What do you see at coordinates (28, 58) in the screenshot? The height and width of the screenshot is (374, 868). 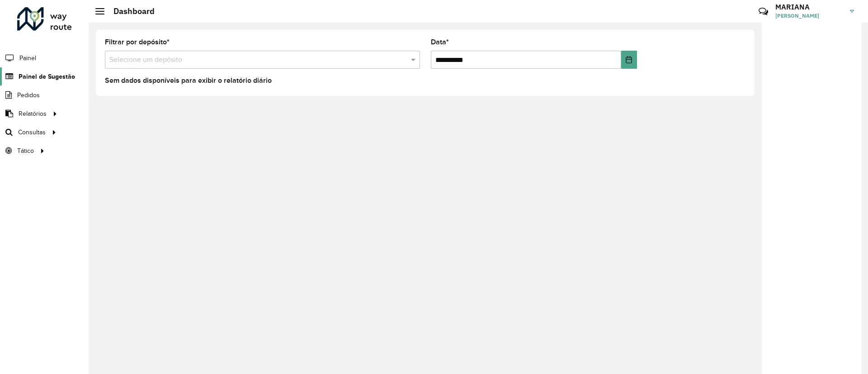 I see `span: Painel` at bounding box center [28, 58].